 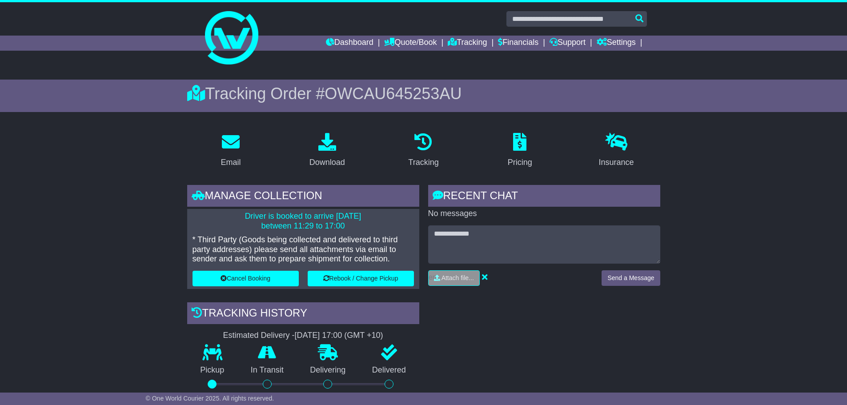 What do you see at coordinates (410, 43) in the screenshot?
I see `a: Quote/Book` at bounding box center [410, 43].